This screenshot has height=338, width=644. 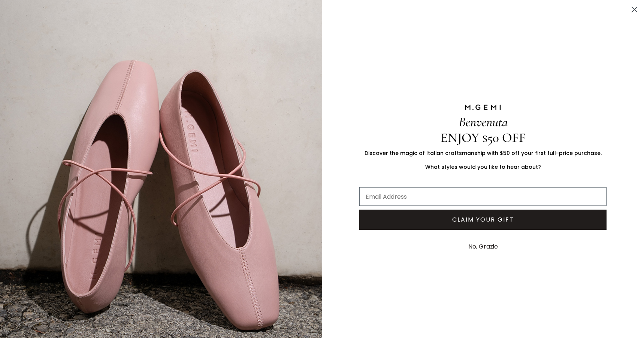 I want to click on span: What styles would you like to hear about?, so click(x=483, y=167).